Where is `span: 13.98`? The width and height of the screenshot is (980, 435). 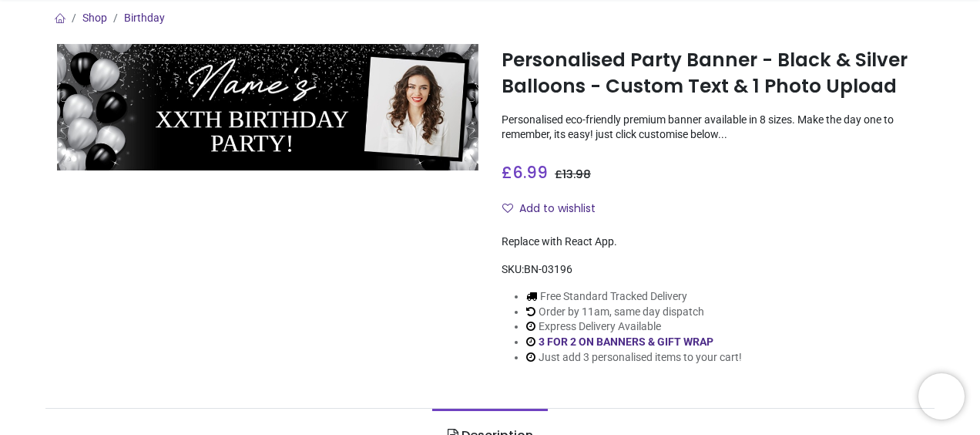 span: 13.98 is located at coordinates (576, 175).